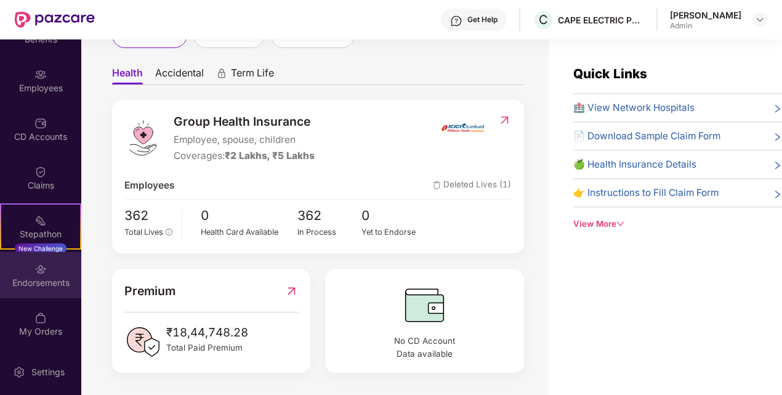  Describe the element at coordinates (41, 269) in the screenshot. I see `img: svg+xml;base64,PHN2ZyBpZD0iRW5kb3JzZW1lbnRzIiB4bWxucz0iaHR0cDovL3d3dy53My5vcmcvMjAwMC9zdmciIHdpZH...` at that location.